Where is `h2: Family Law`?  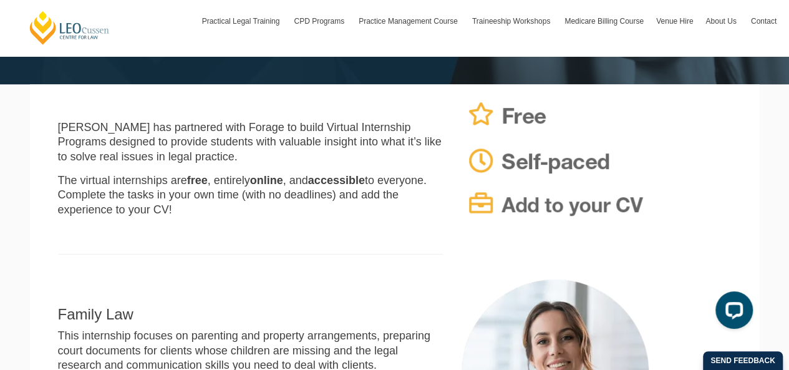
h2: Family Law is located at coordinates (250, 314).